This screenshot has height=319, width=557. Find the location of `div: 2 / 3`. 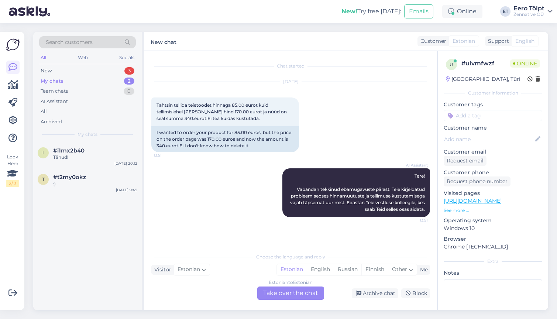

div: 2 / 3 is located at coordinates (13, 184).